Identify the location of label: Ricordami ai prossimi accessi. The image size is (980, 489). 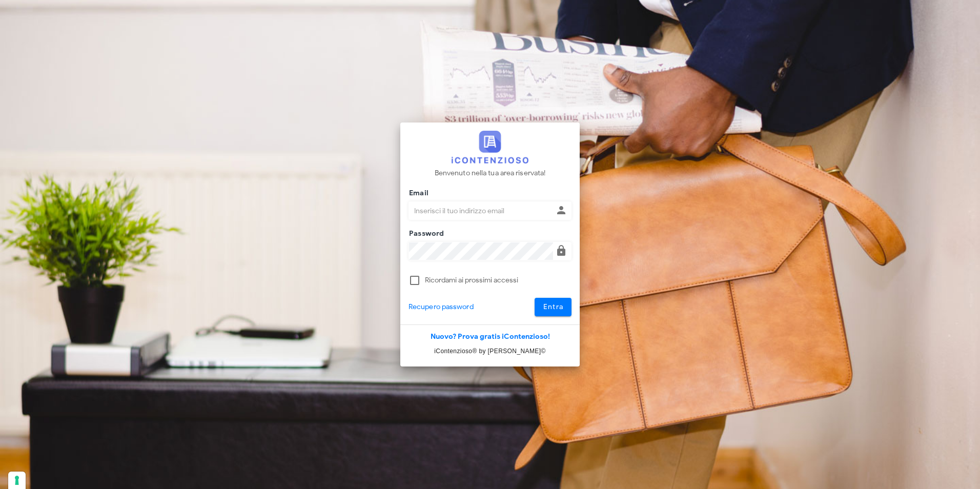
(498, 280).